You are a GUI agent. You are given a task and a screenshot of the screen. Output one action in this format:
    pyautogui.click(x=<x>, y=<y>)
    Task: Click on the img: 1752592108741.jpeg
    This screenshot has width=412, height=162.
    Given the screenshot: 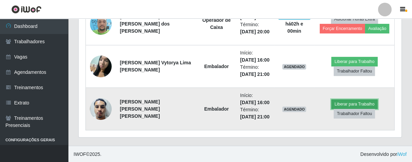 What is the action you would take?
    pyautogui.click(x=101, y=24)
    